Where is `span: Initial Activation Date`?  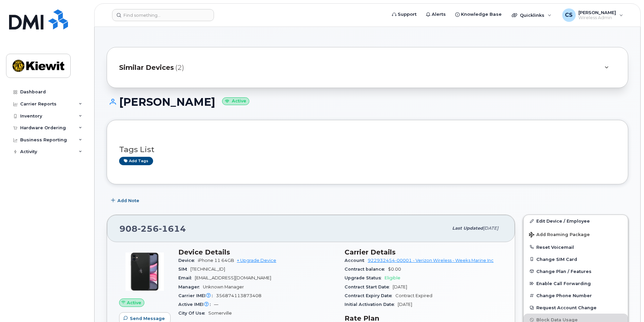 span: Initial Activation Date is located at coordinates (372, 304).